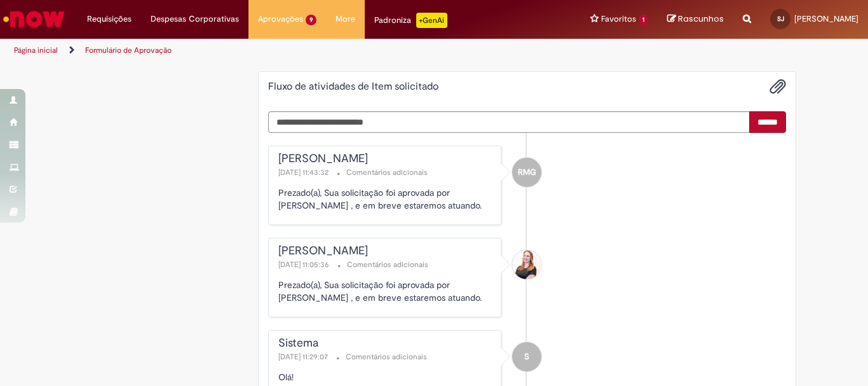 The width and height of the screenshot is (868, 386). Describe the element at coordinates (643, 20) in the screenshot. I see `span: 1` at that location.